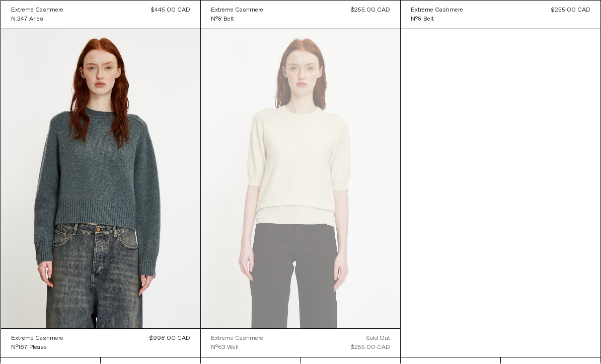 The height and width of the screenshot is (364, 601). Describe the element at coordinates (37, 20) in the screenshot. I see `a: N.347 Aries` at that location.